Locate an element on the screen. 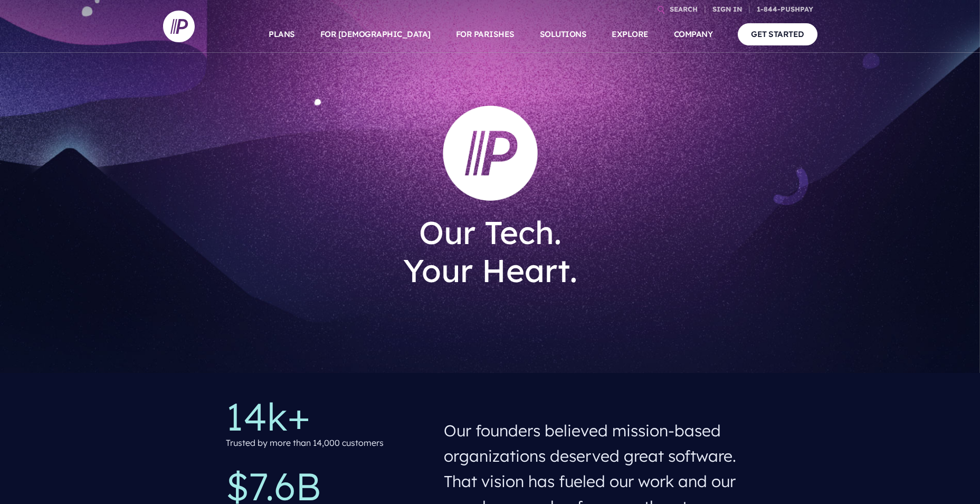  a: FOR PARISHES is located at coordinates (485, 35).